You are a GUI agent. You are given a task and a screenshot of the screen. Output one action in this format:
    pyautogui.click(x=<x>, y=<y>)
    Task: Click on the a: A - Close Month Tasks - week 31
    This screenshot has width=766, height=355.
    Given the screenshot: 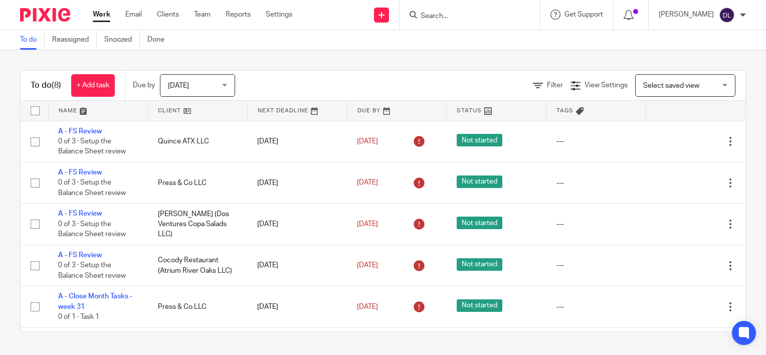 What is the action you would take?
    pyautogui.click(x=95, y=301)
    